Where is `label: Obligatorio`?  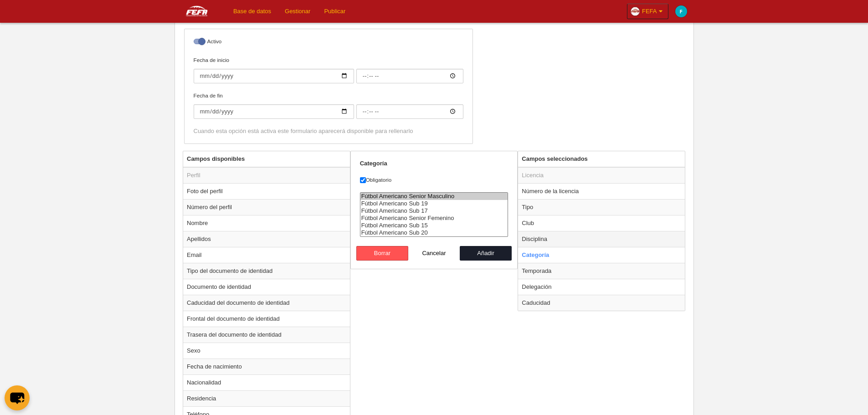
label: Obligatorio is located at coordinates (434, 180).